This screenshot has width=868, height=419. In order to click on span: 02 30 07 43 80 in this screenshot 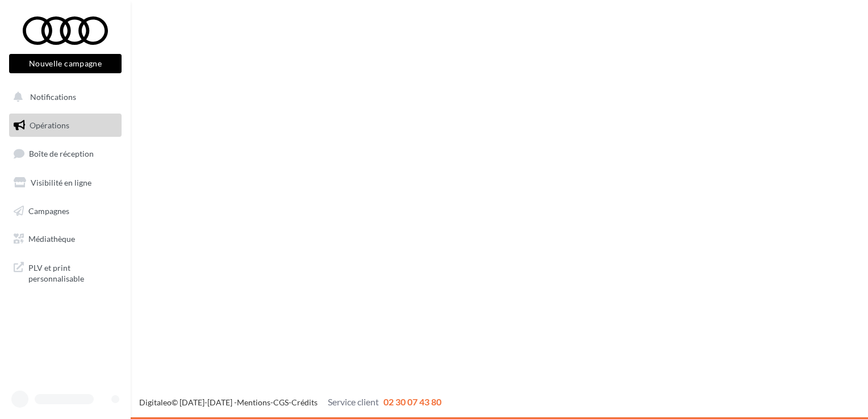, I will do `click(412, 402)`.